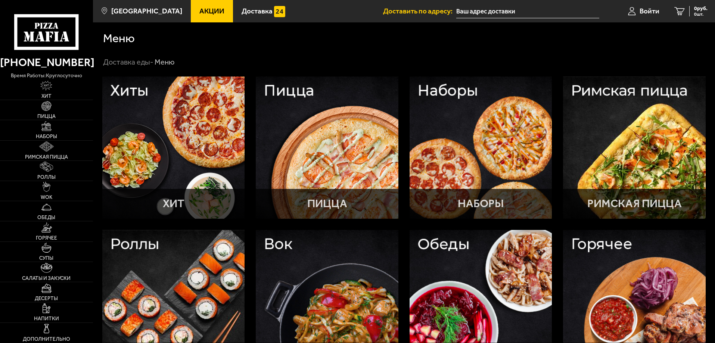 The width and height of the screenshot is (715, 343). I want to click on span: Супы, so click(46, 259).